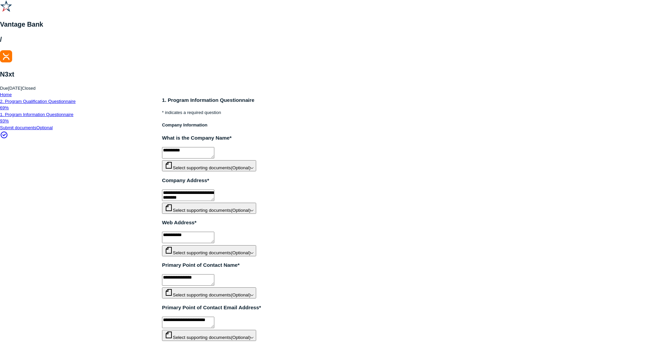  I want to click on h4: Company Information, so click(405, 125).